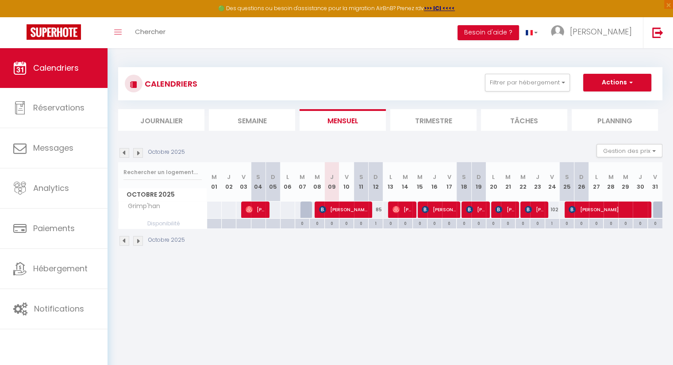 This screenshot has height=365, width=673. What do you see at coordinates (523, 182) in the screenshot?
I see `th: 22` at bounding box center [523, 182].